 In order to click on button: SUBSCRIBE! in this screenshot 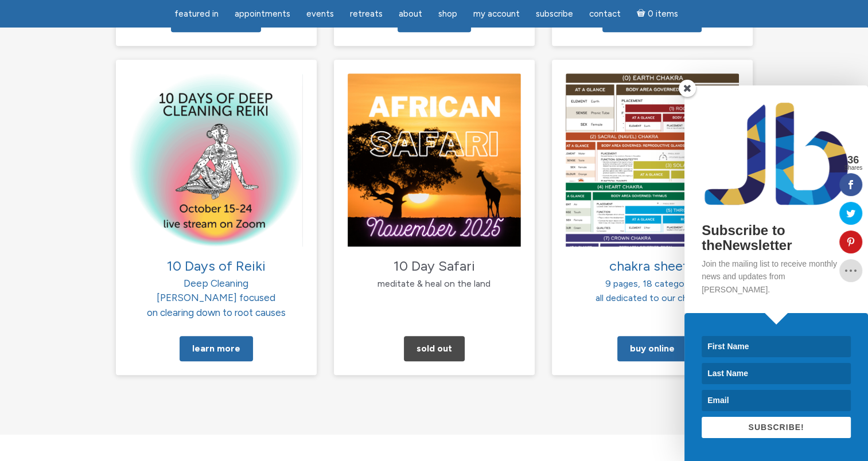, I will do `click(776, 427)`.